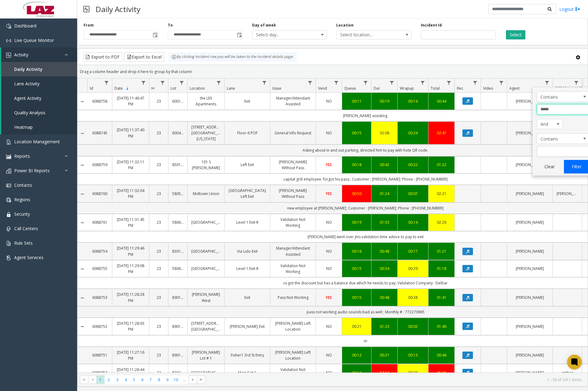  Describe the element at coordinates (413, 133) in the screenshot. I see `a: 00:24` at that location.